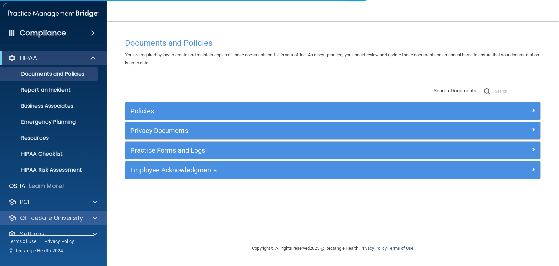  Describe the element at coordinates (50, 74) in the screenshot. I see `p: Documents and Policies` at that location.